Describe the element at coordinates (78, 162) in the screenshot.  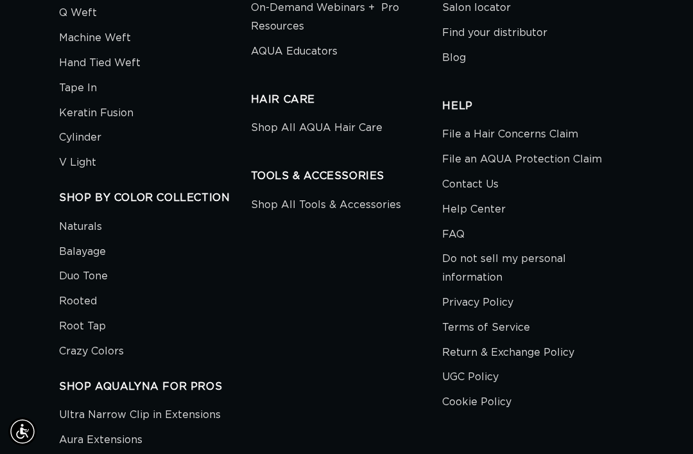
I see `a: V Light` at that location.